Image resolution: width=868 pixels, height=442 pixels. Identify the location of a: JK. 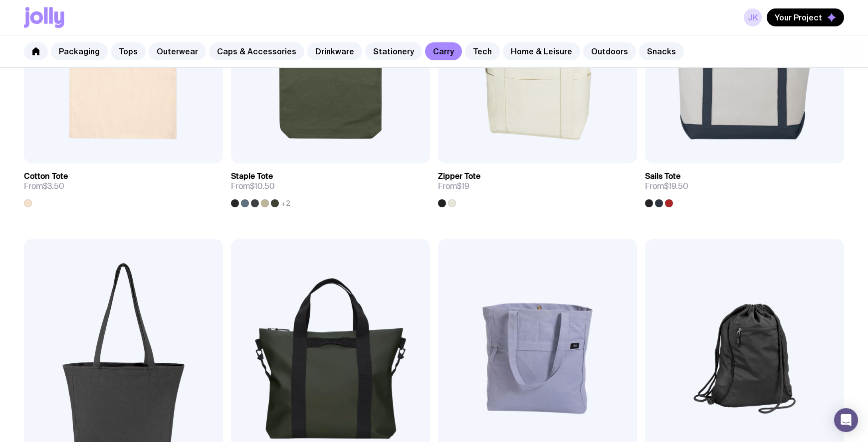
(753, 17).